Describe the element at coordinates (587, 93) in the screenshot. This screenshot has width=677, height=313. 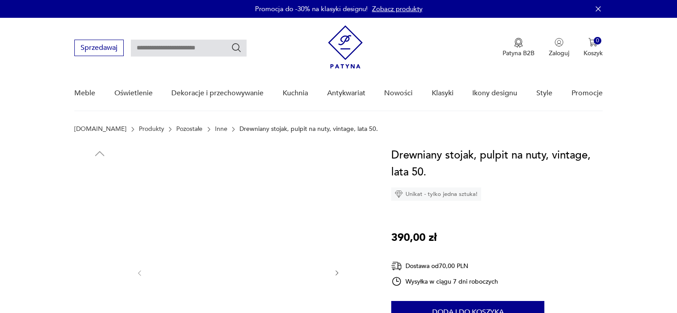
I see `a: Promocje` at that location.